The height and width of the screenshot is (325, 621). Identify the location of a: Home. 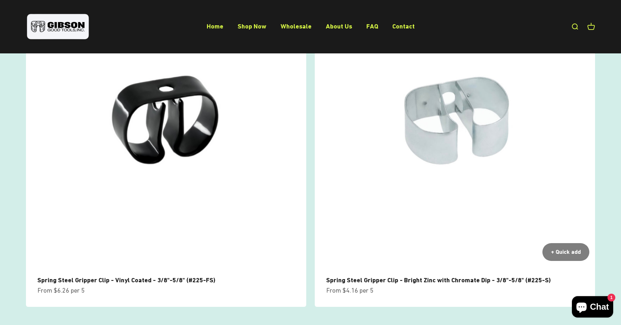
(215, 26).